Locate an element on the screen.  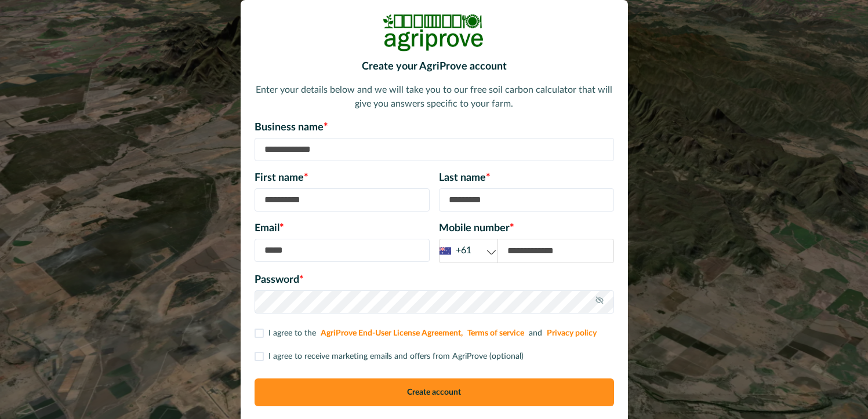
h2: Create your AgriProve account is located at coordinates (434, 68).